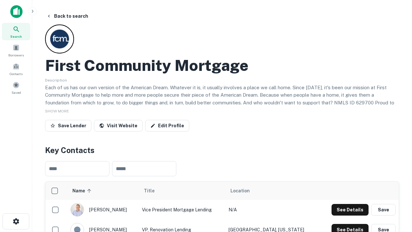 The height and width of the screenshot is (232, 412). What do you see at coordinates (222, 99) in the screenshot?
I see `p: Each of us has our own version of the American Dream. Whatever it is, it usually involves a place...` at bounding box center [222, 99].